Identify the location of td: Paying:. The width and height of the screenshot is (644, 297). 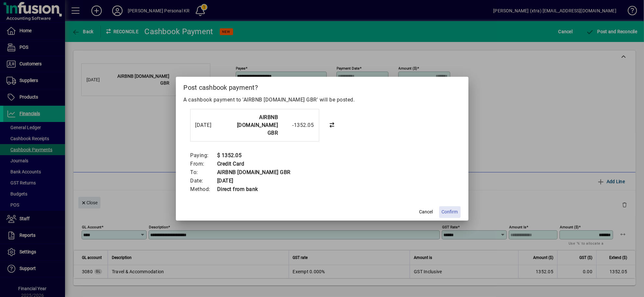
(203, 156).